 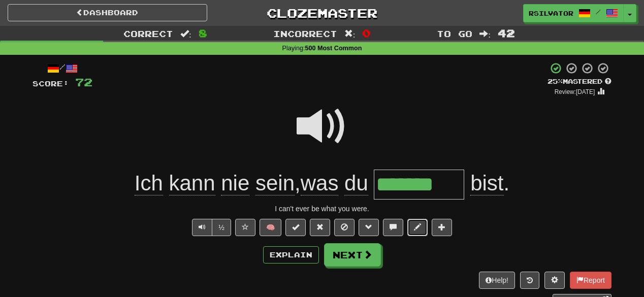 What do you see at coordinates (530, 281) in the screenshot?
I see `button: Round history (alt+y)` at bounding box center [530, 281].